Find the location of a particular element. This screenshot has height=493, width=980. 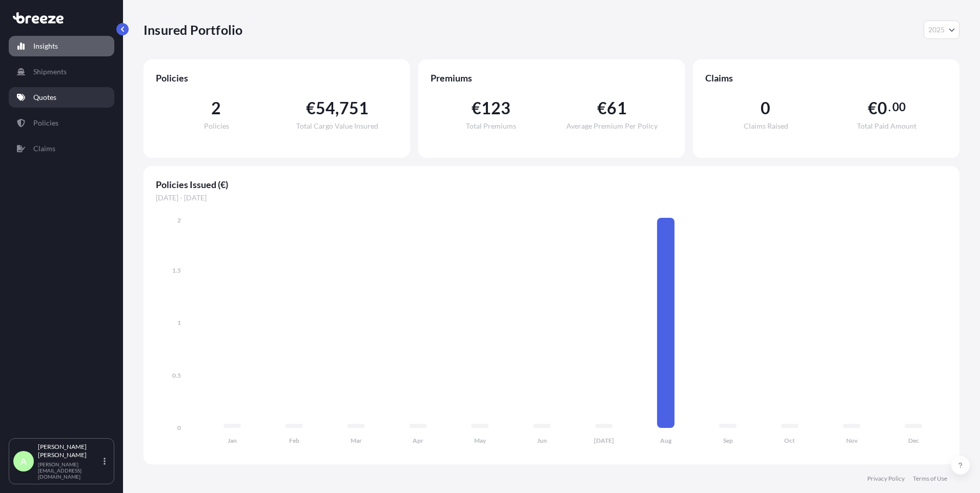

p: Privacy Policy is located at coordinates (886, 479).